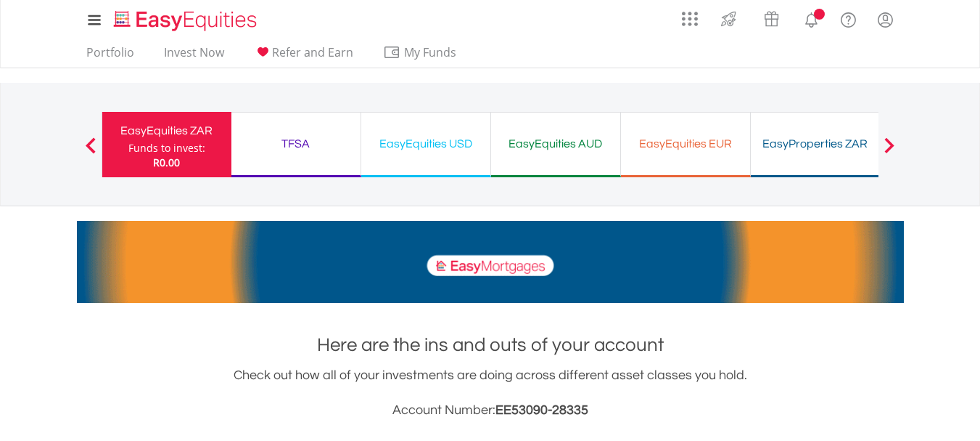  Describe the element at coordinates (491, 410) in the screenshot. I see `h3: Account Number:` at that location.